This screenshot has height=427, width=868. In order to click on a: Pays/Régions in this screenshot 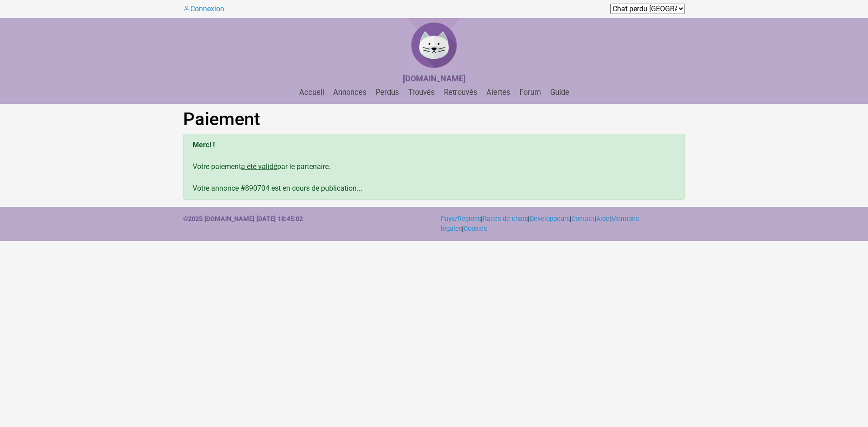, I will do `click(461, 219)`.